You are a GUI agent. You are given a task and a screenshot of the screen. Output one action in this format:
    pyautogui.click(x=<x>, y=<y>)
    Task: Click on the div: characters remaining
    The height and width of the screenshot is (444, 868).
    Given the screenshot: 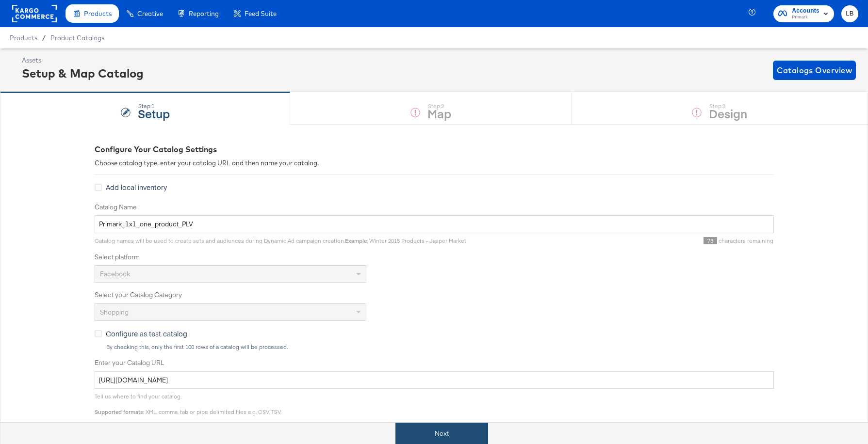 What is the action you would take?
    pyautogui.click(x=620, y=241)
    